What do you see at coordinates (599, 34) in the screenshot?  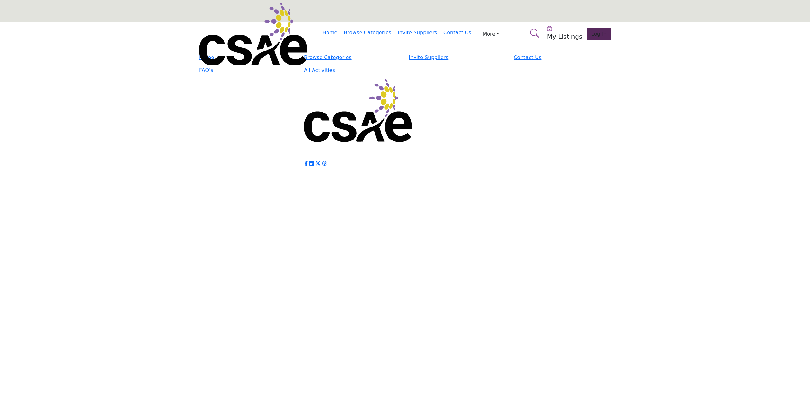 I see `span: Log In` at bounding box center [599, 34].